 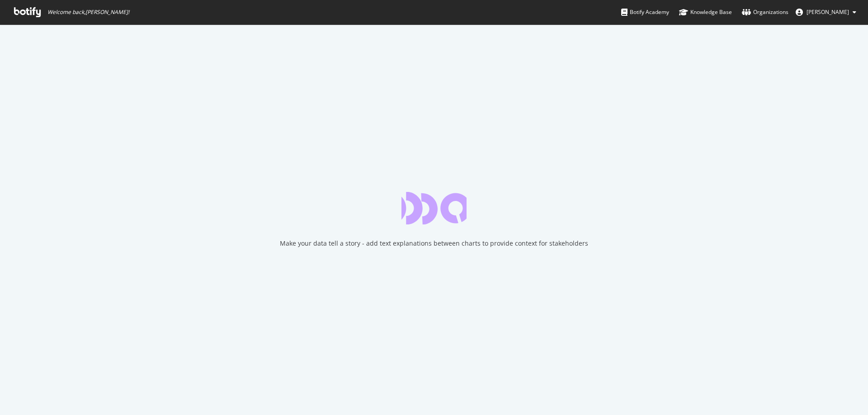 I want to click on div: animation, so click(x=434, y=208).